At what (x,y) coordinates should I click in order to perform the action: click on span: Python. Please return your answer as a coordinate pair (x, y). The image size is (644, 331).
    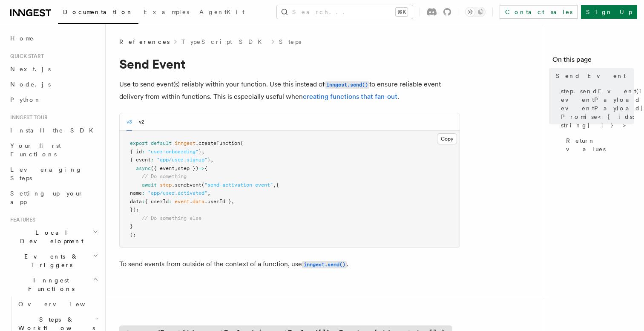
    Looking at the image, I should click on (26, 99).